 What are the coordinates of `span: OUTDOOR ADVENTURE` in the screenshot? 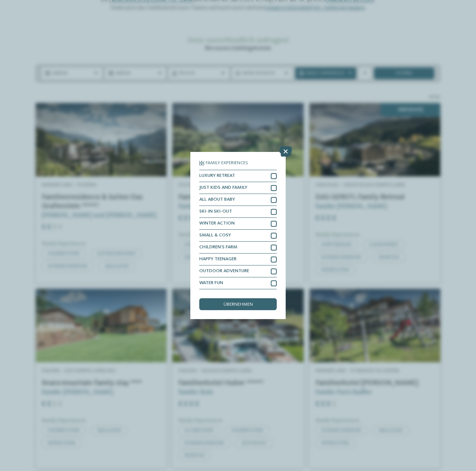 It's located at (224, 271).